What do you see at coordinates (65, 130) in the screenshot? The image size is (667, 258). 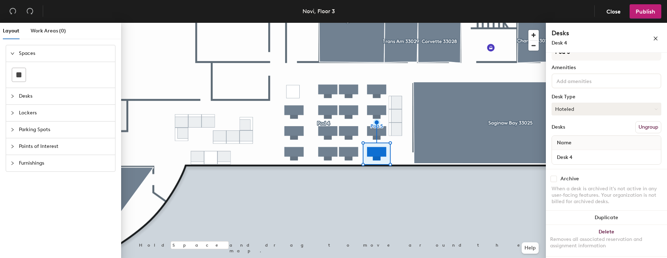 I see `span: Parking Spots` at bounding box center [65, 130].